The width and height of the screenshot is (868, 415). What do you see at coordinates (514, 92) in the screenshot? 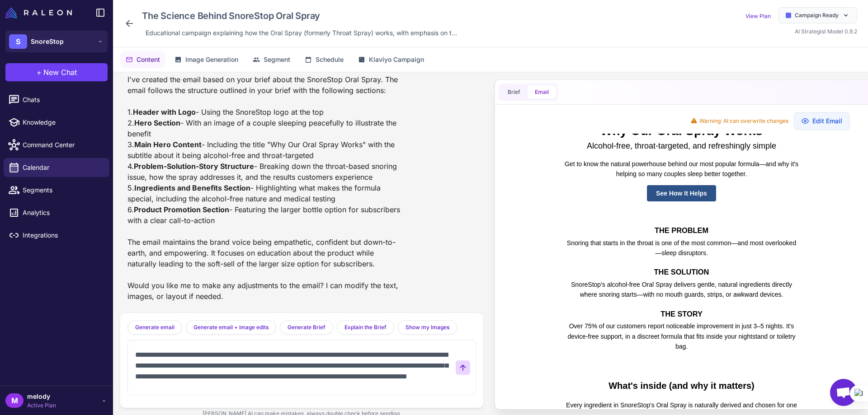
I see `button: Brief` at bounding box center [514, 92].